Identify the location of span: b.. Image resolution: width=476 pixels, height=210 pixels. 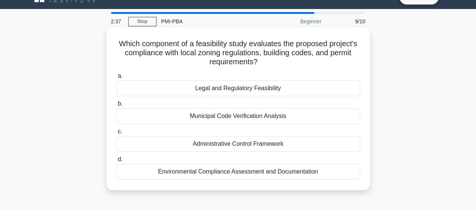
(120, 103).